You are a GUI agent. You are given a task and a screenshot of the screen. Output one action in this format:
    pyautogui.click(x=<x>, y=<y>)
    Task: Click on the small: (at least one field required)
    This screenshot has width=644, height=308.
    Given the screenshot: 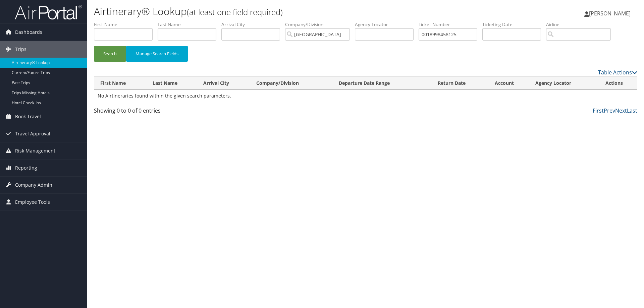 What is the action you would take?
    pyautogui.click(x=235, y=12)
    